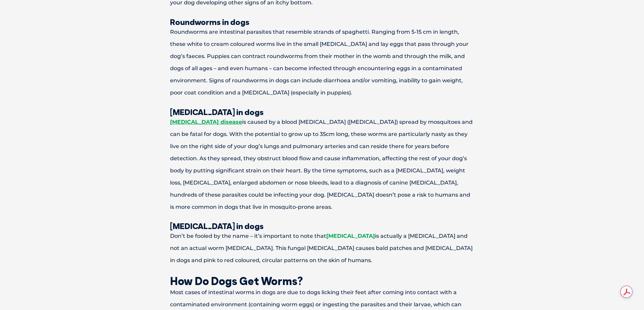 The height and width of the screenshot is (310, 644). What do you see at coordinates (322, 281) in the screenshot?
I see `h2: How Do Dogs Get Worms?` at bounding box center [322, 281].